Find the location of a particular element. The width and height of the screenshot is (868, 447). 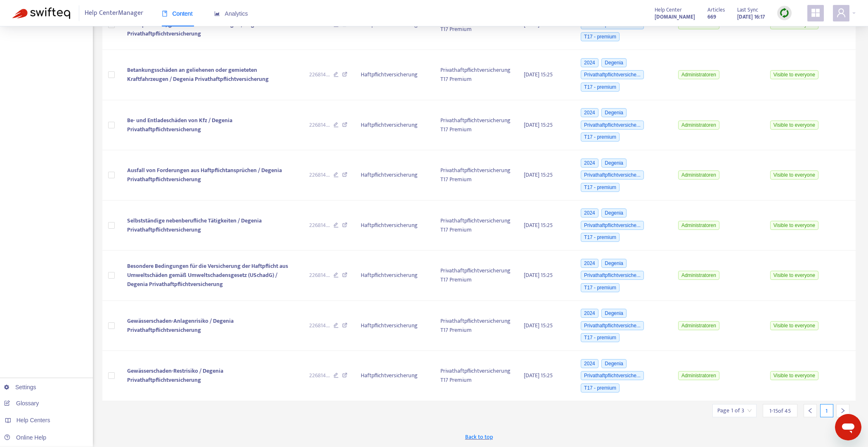

span: user is located at coordinates (841, 13).